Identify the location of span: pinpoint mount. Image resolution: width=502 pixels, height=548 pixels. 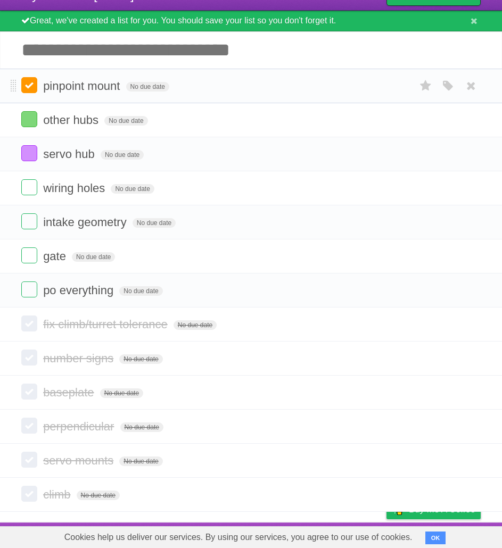
(83, 86).